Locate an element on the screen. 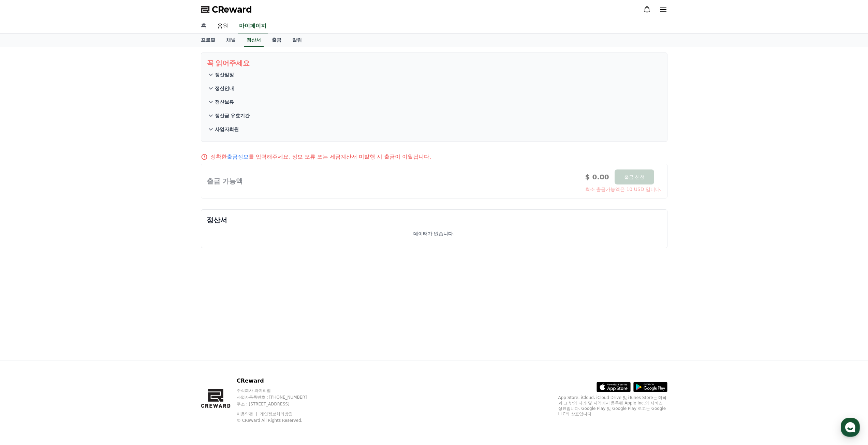  a: 이용약관 is located at coordinates (248, 415).